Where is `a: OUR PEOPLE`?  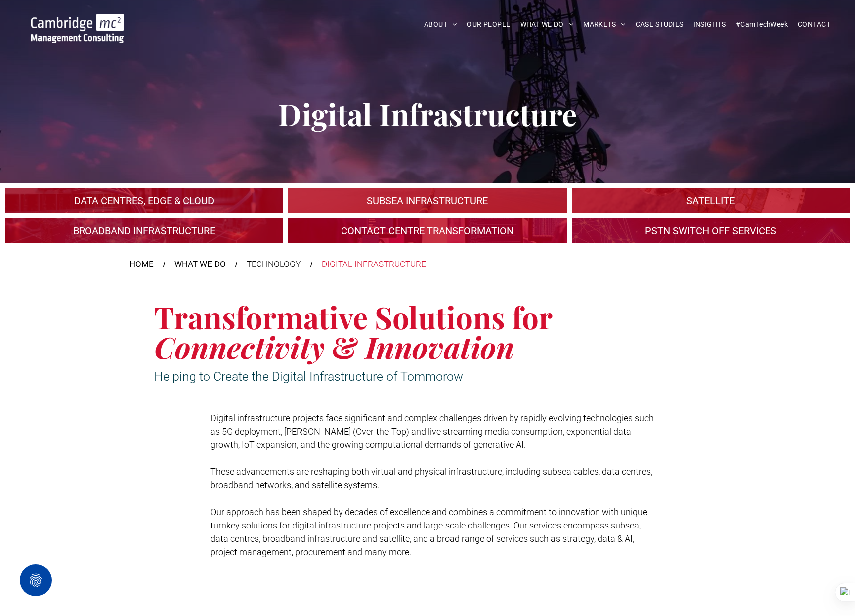
a: OUR PEOPLE is located at coordinates (489, 24).